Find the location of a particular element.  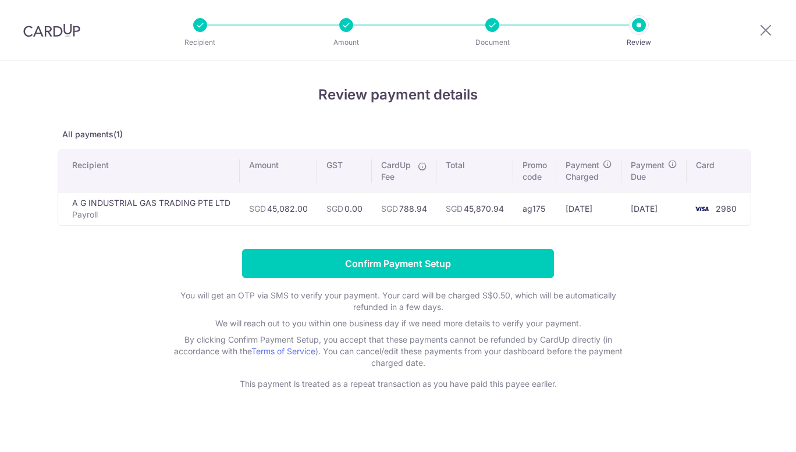

span: Payment Charged is located at coordinates (583, 171).